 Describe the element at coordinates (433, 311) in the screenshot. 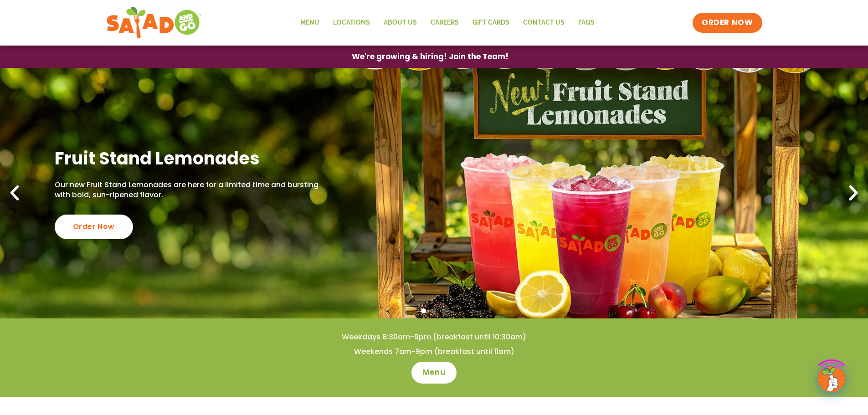

I see `span: Go to slide 2` at that location.